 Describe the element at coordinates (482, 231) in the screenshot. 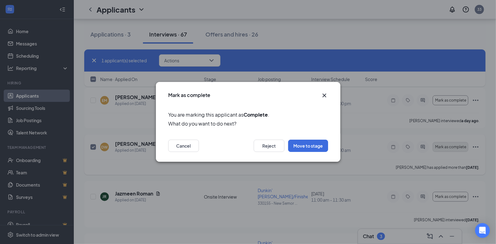

I see `div: Open Intercom Messenger` at that location.